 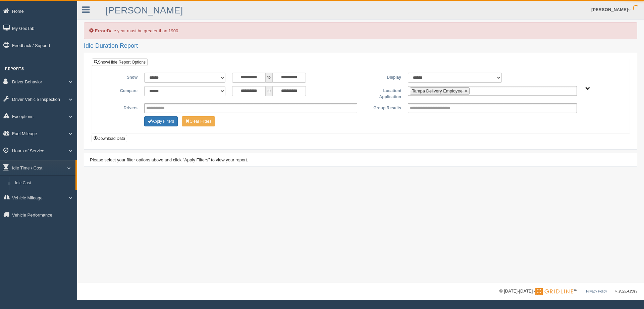 I want to click on a: Privacy Policy, so click(x=596, y=291).